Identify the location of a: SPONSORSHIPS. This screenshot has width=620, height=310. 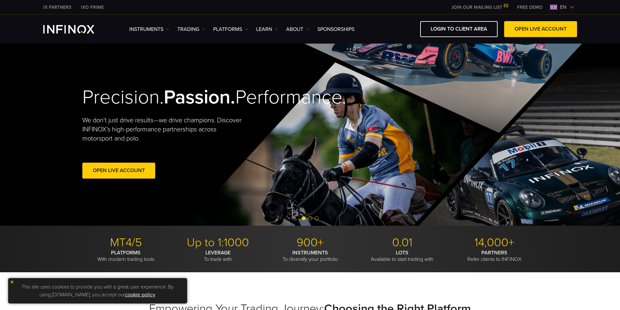
(336, 29).